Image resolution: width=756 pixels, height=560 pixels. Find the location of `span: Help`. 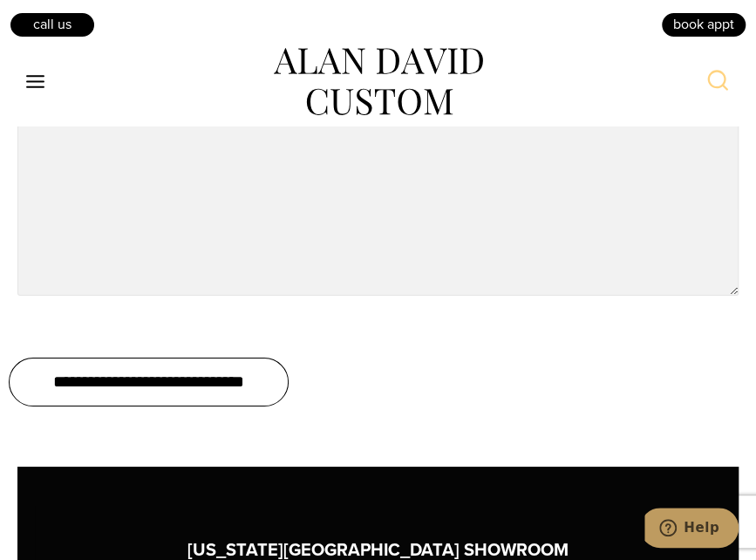

span: Help is located at coordinates (57, 21).